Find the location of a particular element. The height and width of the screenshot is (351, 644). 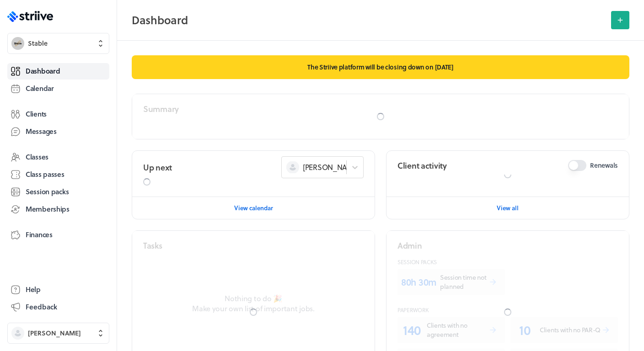

a: Help is located at coordinates (58, 290).